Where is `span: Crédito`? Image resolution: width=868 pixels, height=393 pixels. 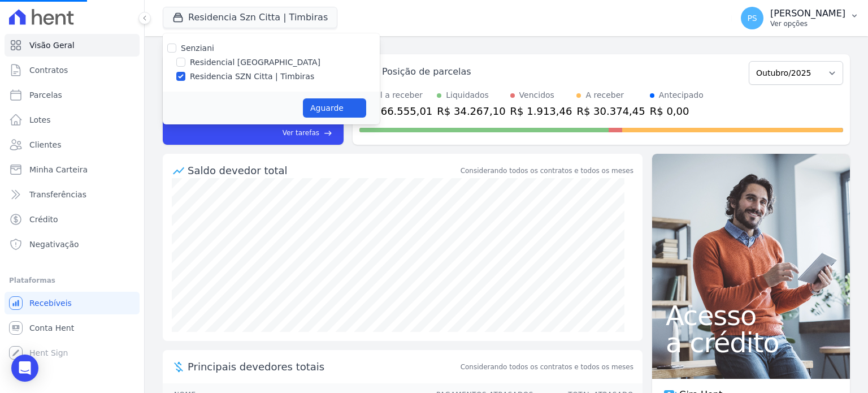 span: Crédito is located at coordinates (44, 219).